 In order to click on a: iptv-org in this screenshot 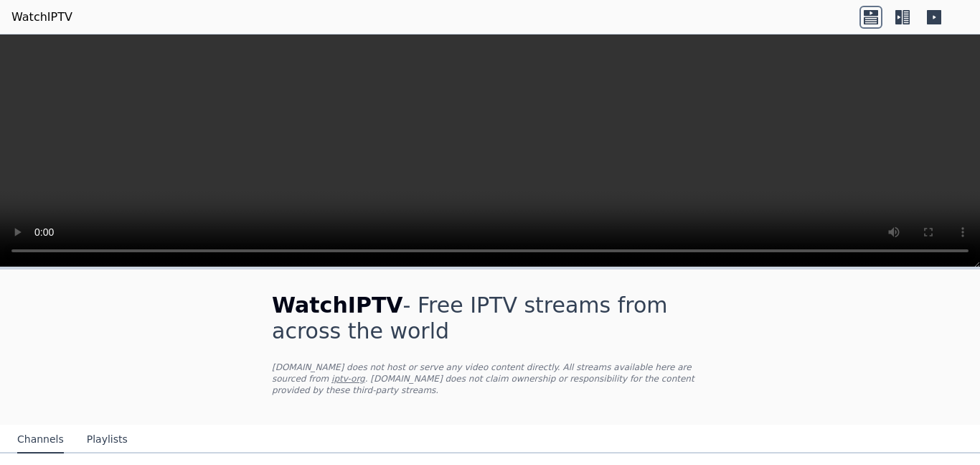, I will do `click(348, 378)`.